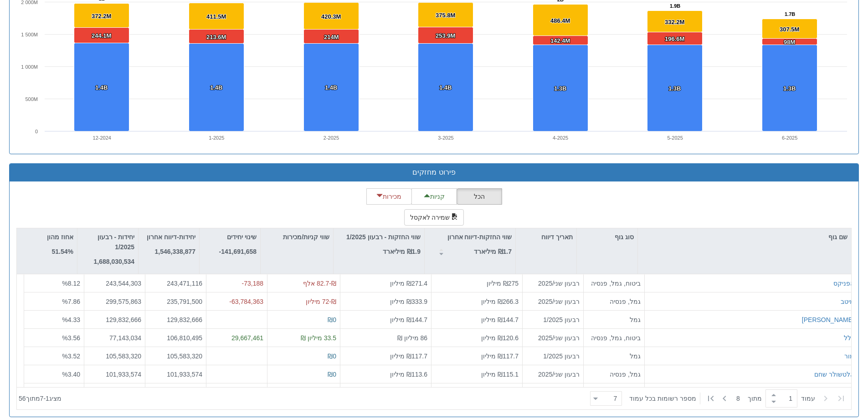 This screenshot has height=418, width=868. What do you see at coordinates (331, 138) in the screenshot?
I see `text: 2-2025` at bounding box center [331, 138].